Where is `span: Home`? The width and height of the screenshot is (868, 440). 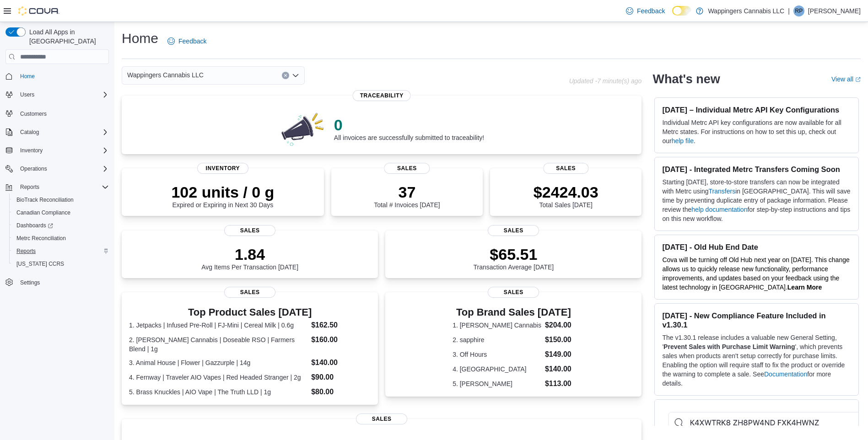
span: Home is located at coordinates (27, 76).